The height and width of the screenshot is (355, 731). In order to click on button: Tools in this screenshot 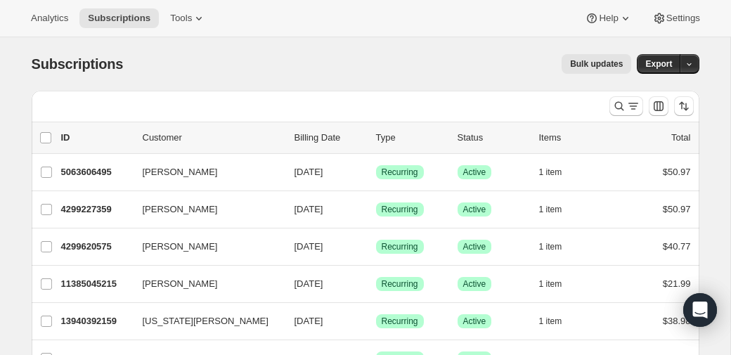, I will do `click(188, 18)`.